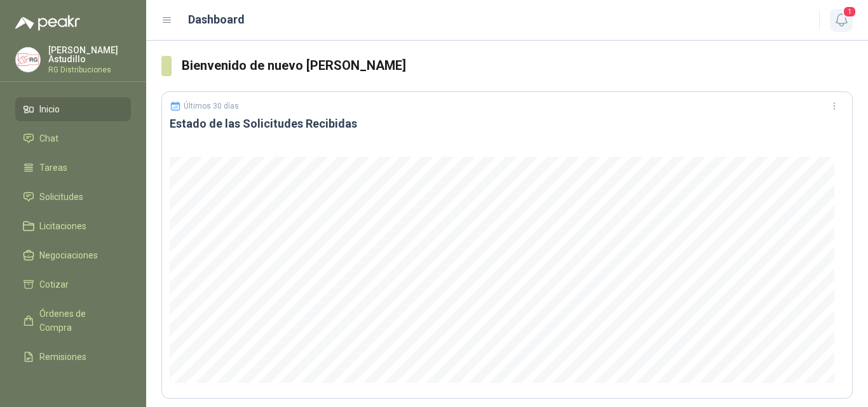 The width and height of the screenshot is (868, 407). I want to click on a: Cotizar, so click(73, 285).